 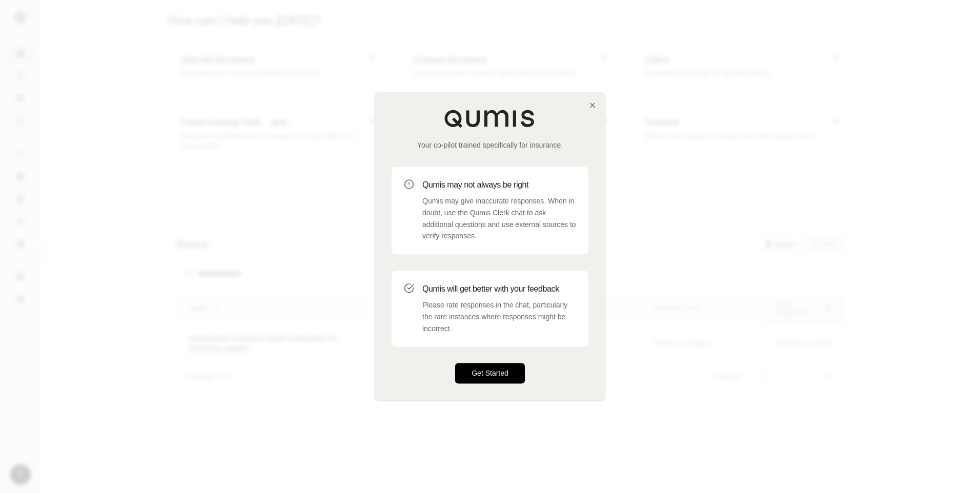 I want to click on img: Qumis Logo, so click(x=490, y=119).